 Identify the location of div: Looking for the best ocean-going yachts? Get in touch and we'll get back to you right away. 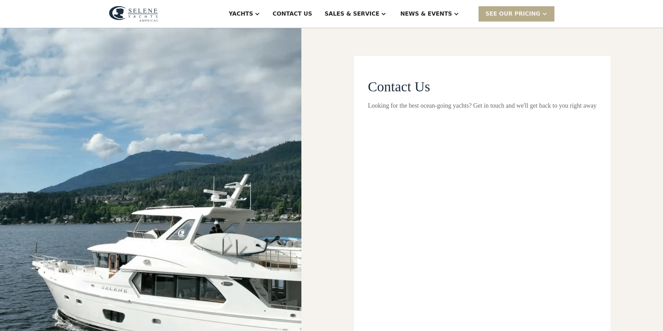
(482, 106).